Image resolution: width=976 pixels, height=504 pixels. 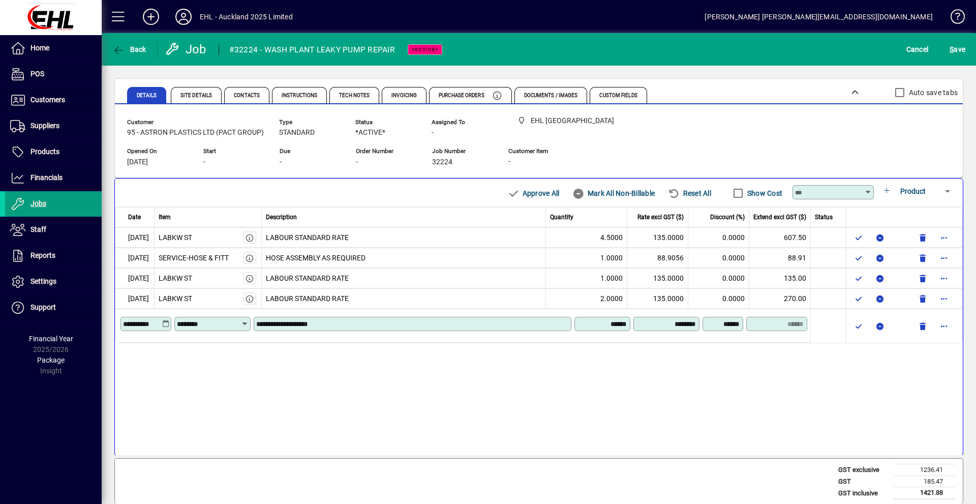 I want to click on span: S, so click(x=952, y=49).